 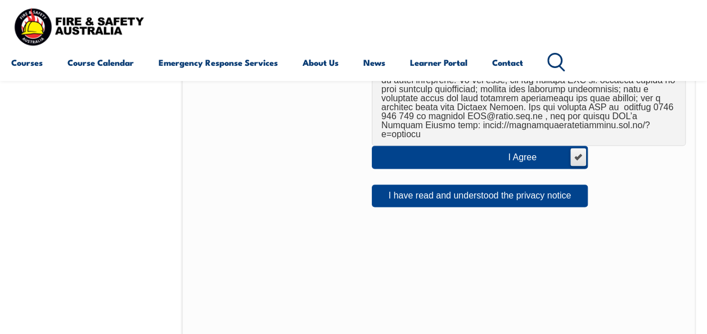 I want to click on button: I have read and understood the privacy notice, so click(x=479, y=196).